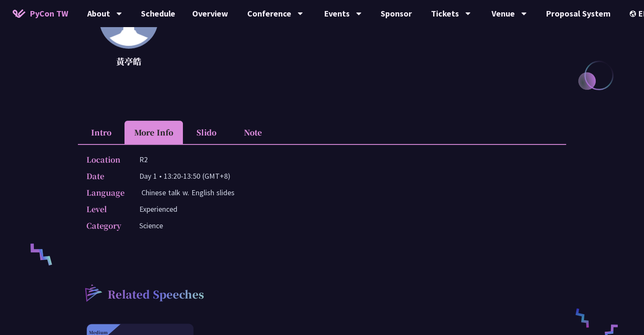  What do you see at coordinates (104, 226) in the screenshot?
I see `p: Category` at bounding box center [104, 226].